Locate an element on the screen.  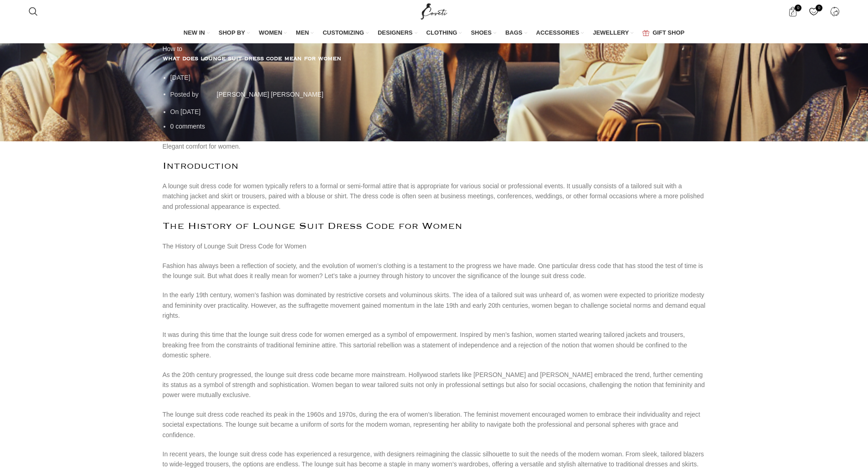
div: My Wishlist is located at coordinates (814, 11).